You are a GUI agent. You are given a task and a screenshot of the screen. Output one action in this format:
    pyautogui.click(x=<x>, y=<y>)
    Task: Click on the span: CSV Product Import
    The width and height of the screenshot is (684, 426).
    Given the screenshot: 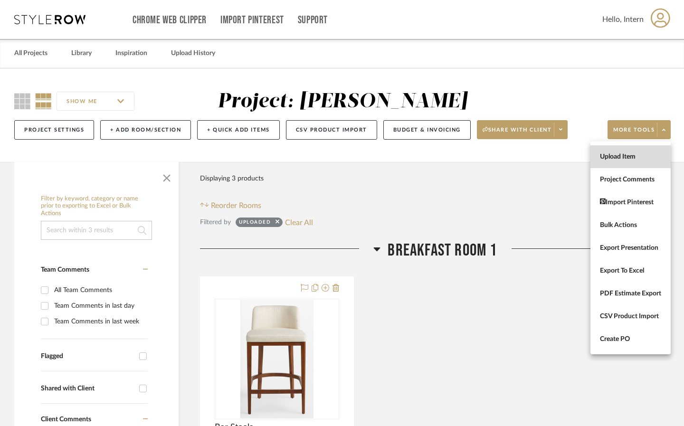 What is the action you would take?
    pyautogui.click(x=630, y=316)
    